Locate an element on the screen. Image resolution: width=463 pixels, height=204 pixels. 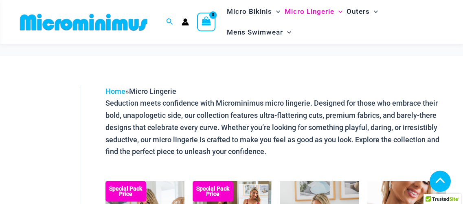
span: Micro Bikinis is located at coordinates (249, 11).